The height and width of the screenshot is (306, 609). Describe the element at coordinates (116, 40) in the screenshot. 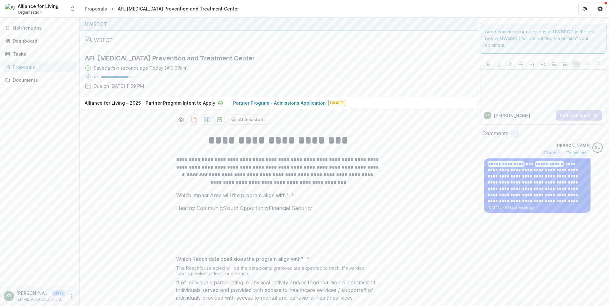

I see `img: UWSECT` at that location.